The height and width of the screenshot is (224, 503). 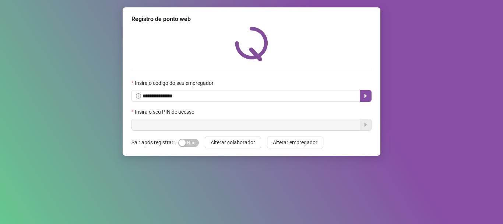 I want to click on div: Registro de ponto web, so click(x=252, y=19).